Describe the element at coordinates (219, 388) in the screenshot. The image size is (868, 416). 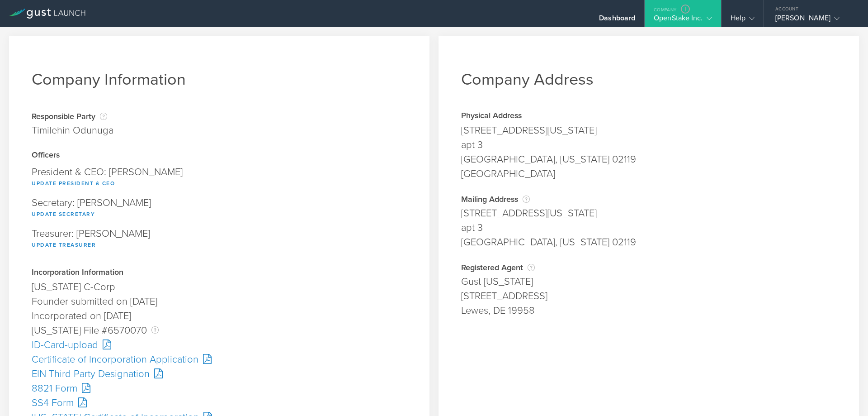
I see `div: 8821 Form` at that location.